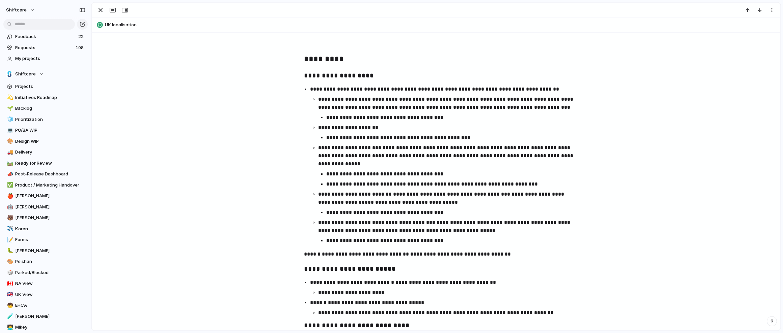 The image size is (783, 333). Describe the element at coordinates (46, 98) in the screenshot. I see `a: 💫Initiatives Roadmap` at that location.